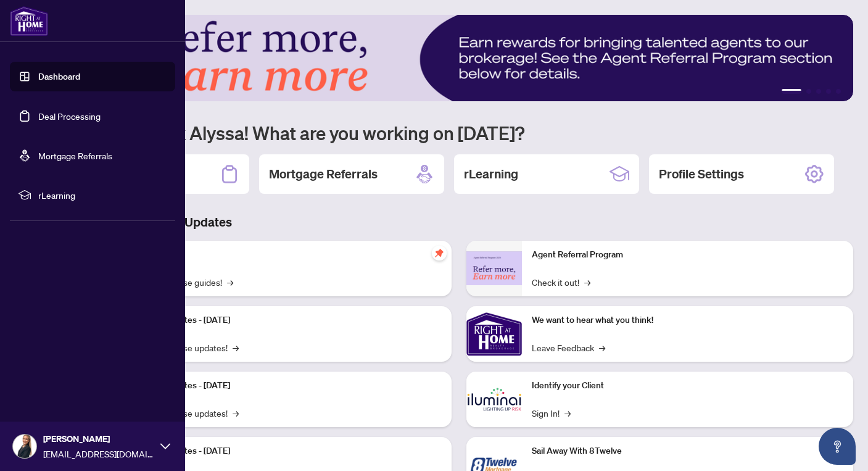 This screenshot has height=471, width=868. I want to click on span: rLearning, so click(103, 195).